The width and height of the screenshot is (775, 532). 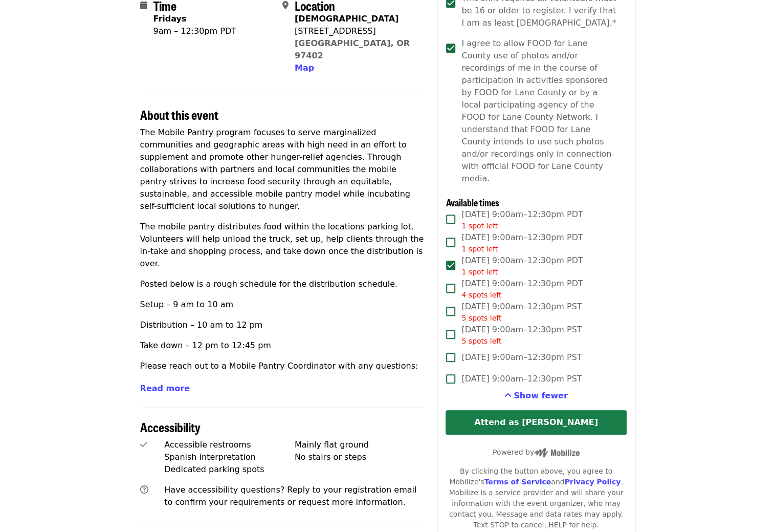 What do you see at coordinates (282, 284) in the screenshot?
I see `p: Posted below is a rough schedule for the distribution schedule.` at bounding box center [282, 284].